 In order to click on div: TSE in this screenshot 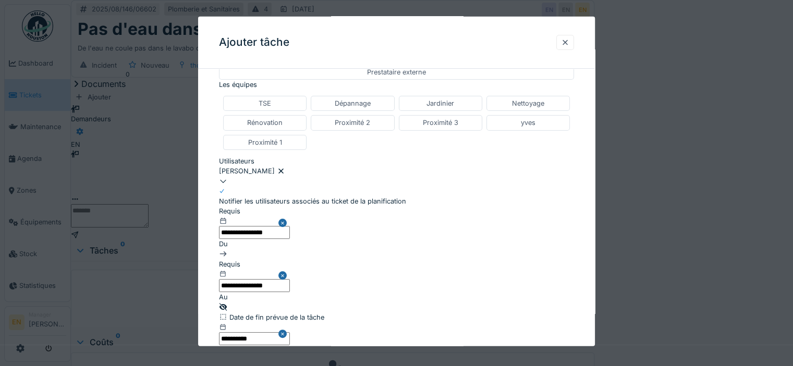, I will do `click(265, 103)`.